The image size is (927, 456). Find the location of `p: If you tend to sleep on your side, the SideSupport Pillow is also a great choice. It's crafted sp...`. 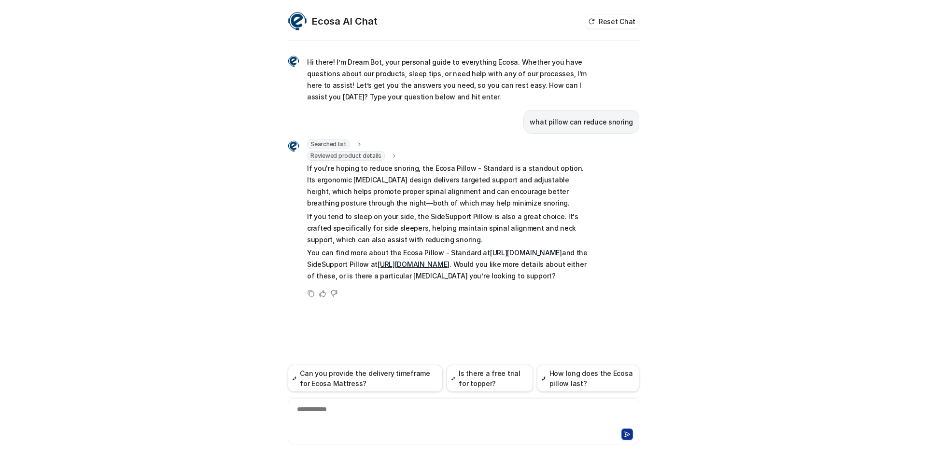

p: If you tend to sleep on your side, the SideSupport Pillow is also a great choice. It's crafted sp... is located at coordinates (448, 228).